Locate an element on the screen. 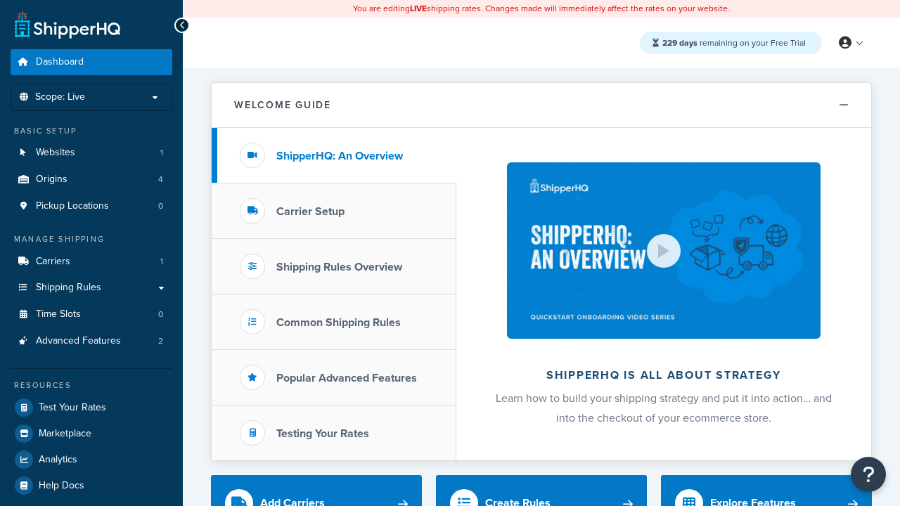 This screenshot has height=506, width=900. strong: 229 days is located at coordinates (680, 43).